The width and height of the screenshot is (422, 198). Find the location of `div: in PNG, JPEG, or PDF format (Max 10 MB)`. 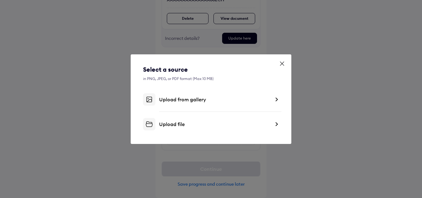

div: in PNG, JPEG, or PDF format (Max 10 MB) is located at coordinates (211, 78).